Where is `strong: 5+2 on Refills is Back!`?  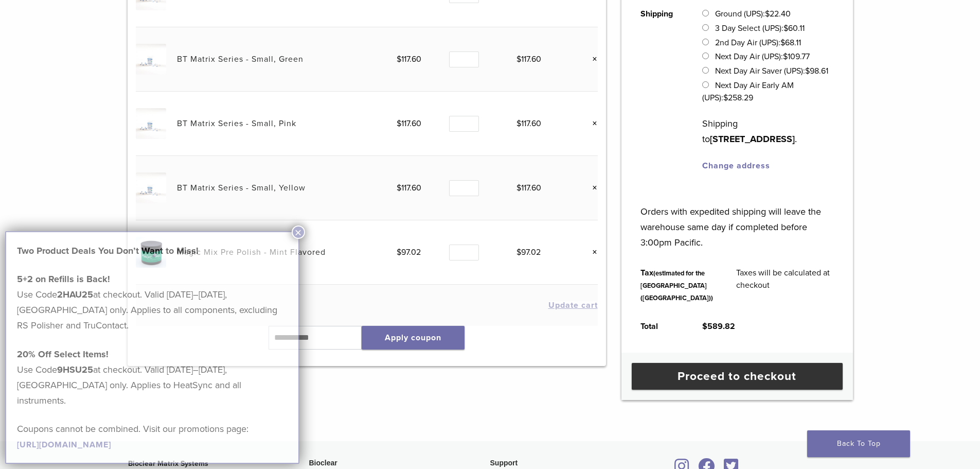 strong: 5+2 on Refills is Back! is located at coordinates (63, 279).